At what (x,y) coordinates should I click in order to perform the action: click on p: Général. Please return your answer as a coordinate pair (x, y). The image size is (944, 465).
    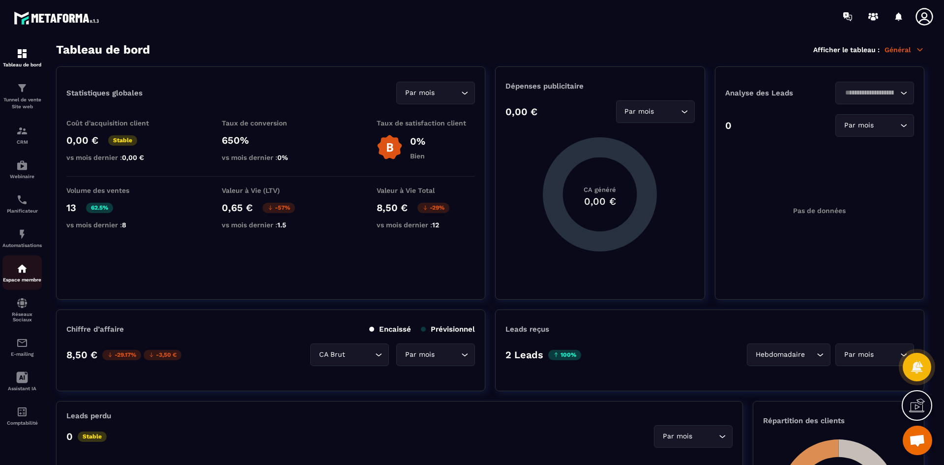
    Looking at the image, I should click on (905, 50).